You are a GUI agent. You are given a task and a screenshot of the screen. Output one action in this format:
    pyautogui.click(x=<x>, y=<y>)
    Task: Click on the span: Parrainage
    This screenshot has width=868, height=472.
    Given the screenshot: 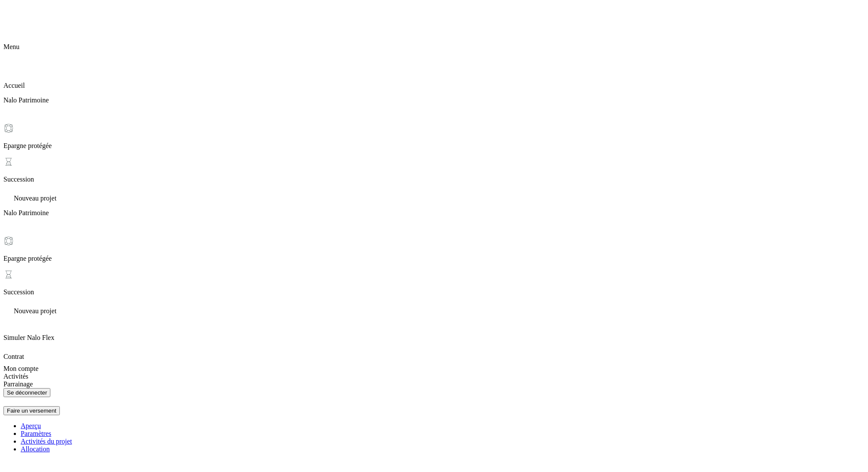 What is the action you would take?
    pyautogui.click(x=18, y=384)
    